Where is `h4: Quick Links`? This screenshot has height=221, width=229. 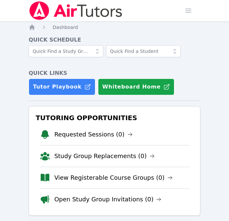
h4: Quick Links is located at coordinates (114, 73).